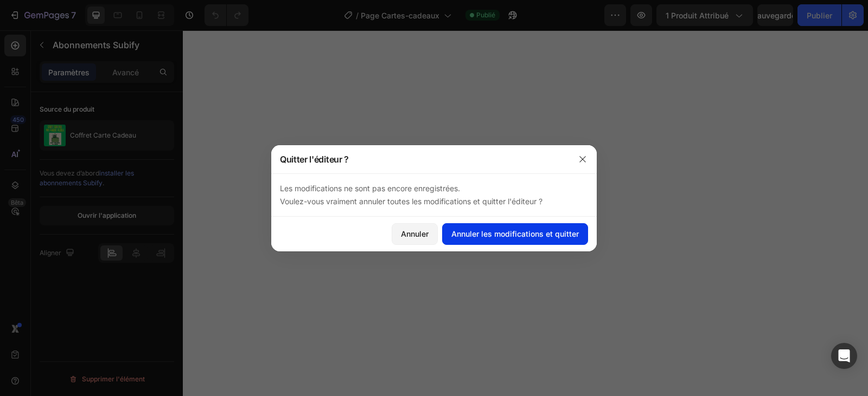  Describe the element at coordinates (515, 233) in the screenshot. I see `font: Annuler les modifications et quitter` at that location.